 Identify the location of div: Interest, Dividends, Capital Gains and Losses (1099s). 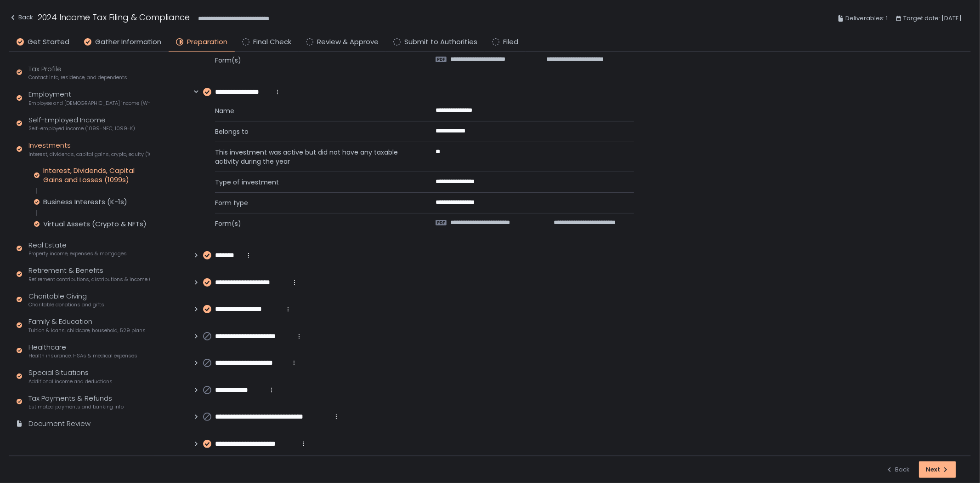
(97, 176).